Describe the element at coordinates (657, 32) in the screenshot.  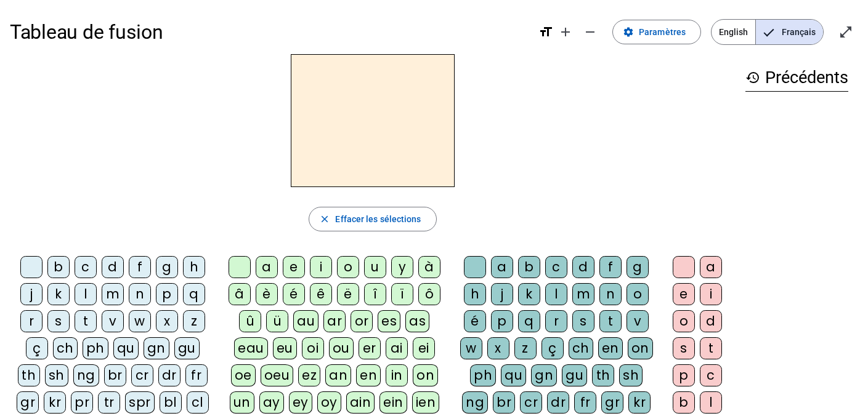
I see `button: Paramètres` at that location.